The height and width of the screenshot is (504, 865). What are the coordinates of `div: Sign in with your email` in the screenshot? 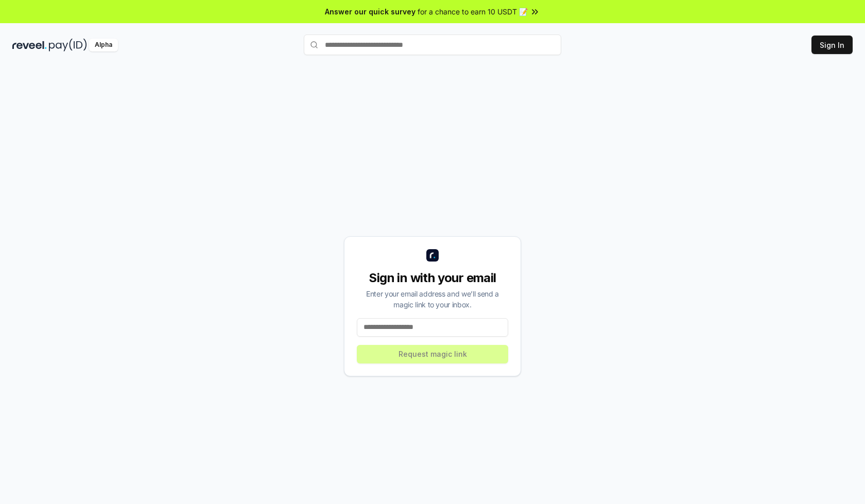 It's located at (432, 278).